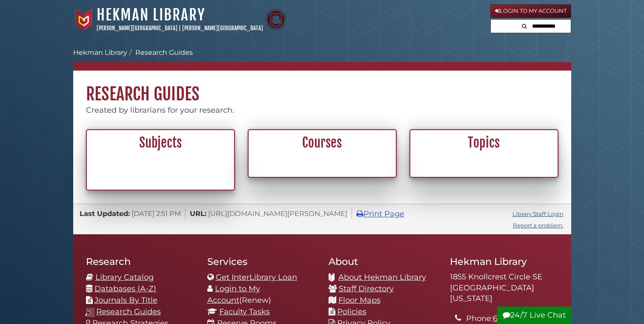 The width and height of the screenshot is (644, 324). Describe the element at coordinates (524, 25) in the screenshot. I see `button: Search` at that location.